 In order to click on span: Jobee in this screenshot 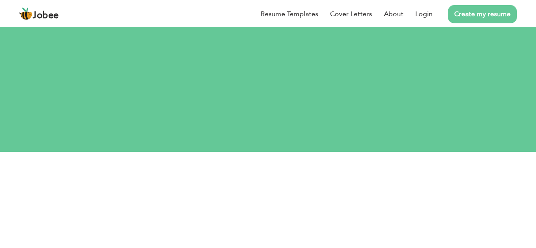, I will do `click(46, 16)`.